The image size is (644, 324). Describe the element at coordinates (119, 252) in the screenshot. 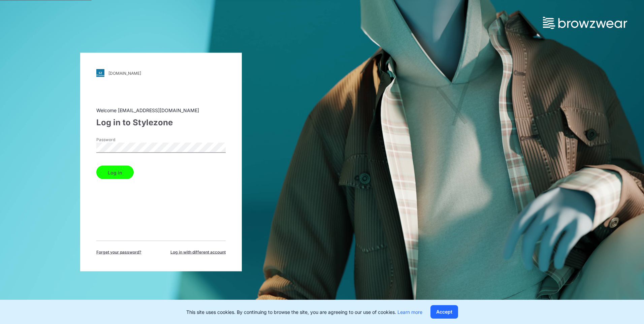

I see `span: Forget your password?` at that location.